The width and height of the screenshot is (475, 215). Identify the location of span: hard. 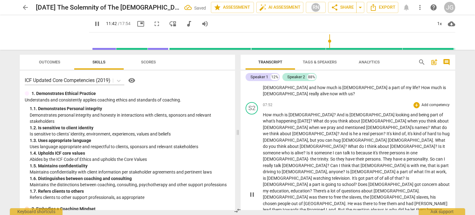
(432, 134).